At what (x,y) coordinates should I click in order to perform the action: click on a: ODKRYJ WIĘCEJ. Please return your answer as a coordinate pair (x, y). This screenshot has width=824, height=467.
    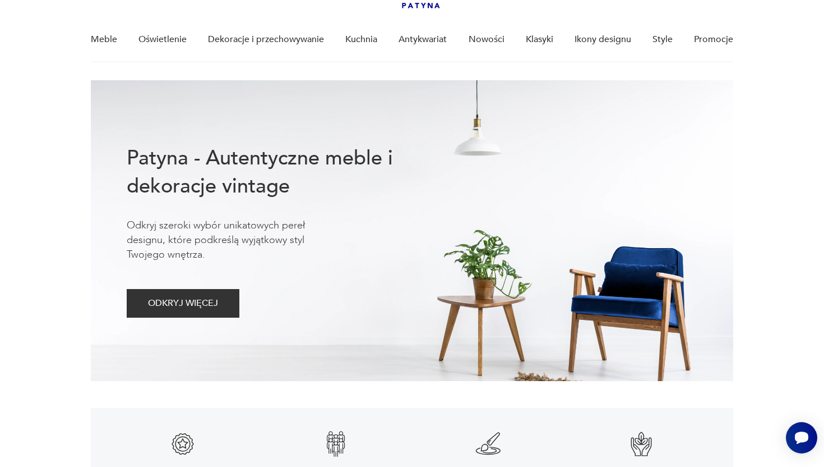
    Looking at the image, I should click on (183, 304).